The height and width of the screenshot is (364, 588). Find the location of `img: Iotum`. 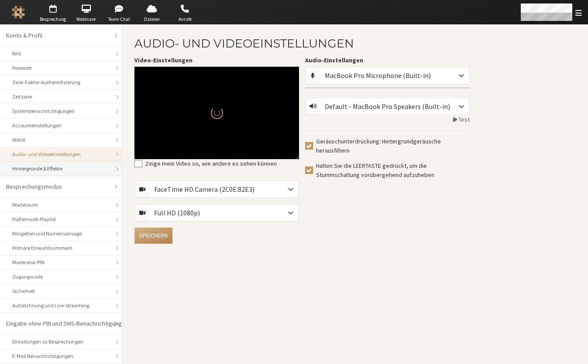

img: Iotum is located at coordinates (18, 12).